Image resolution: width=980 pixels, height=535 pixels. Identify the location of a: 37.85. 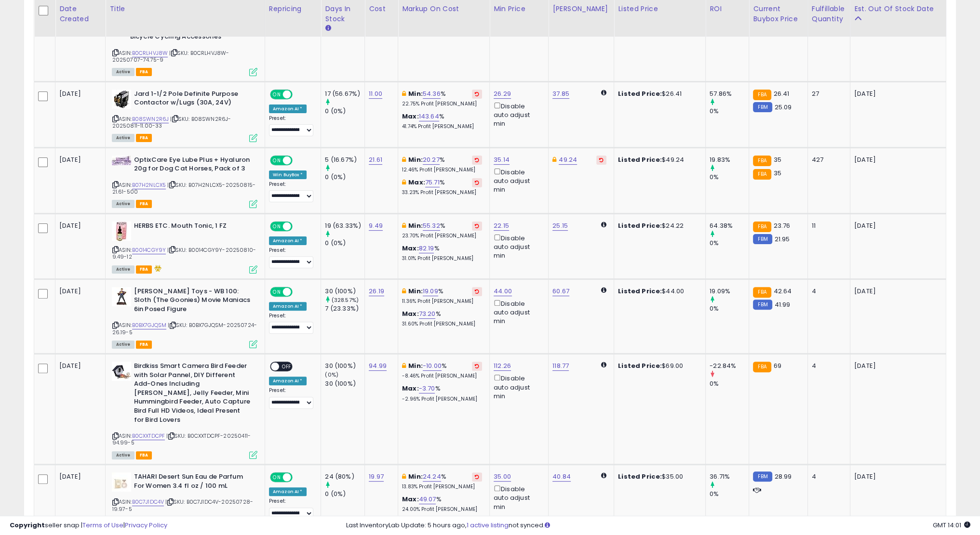
(560, 94).